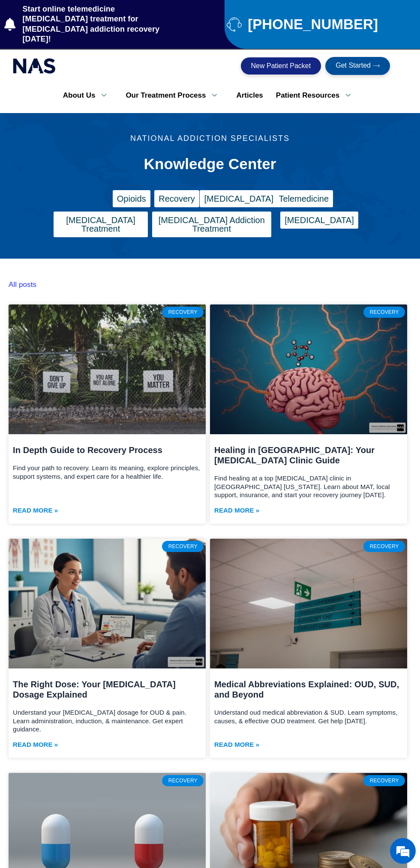 The height and width of the screenshot is (868, 420). I want to click on a: Read more about Healing in Mount Juliet: Your Suboxone Clinic Guide, so click(236, 511).